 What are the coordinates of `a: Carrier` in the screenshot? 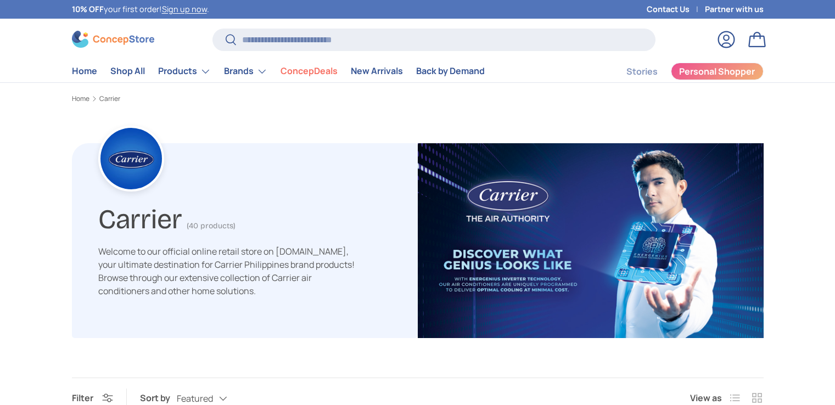 It's located at (110, 99).